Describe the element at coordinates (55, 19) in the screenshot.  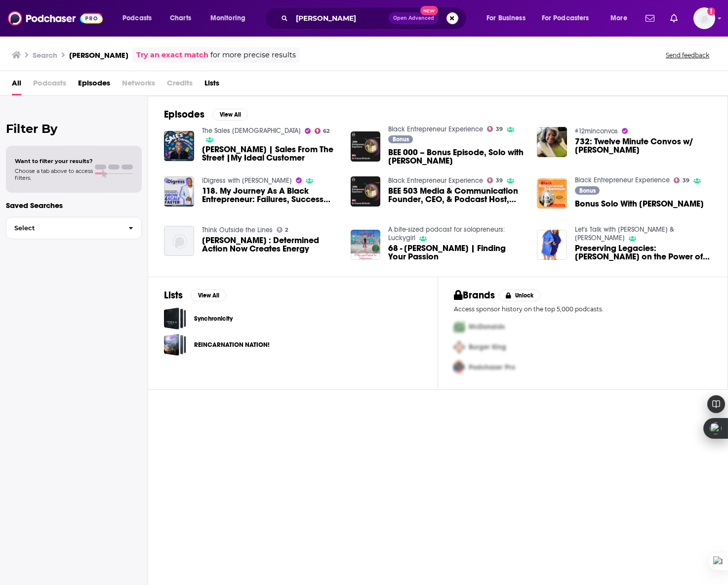
I see `img: Podchaser - Follow, Share and Rate Podcasts` at that location.